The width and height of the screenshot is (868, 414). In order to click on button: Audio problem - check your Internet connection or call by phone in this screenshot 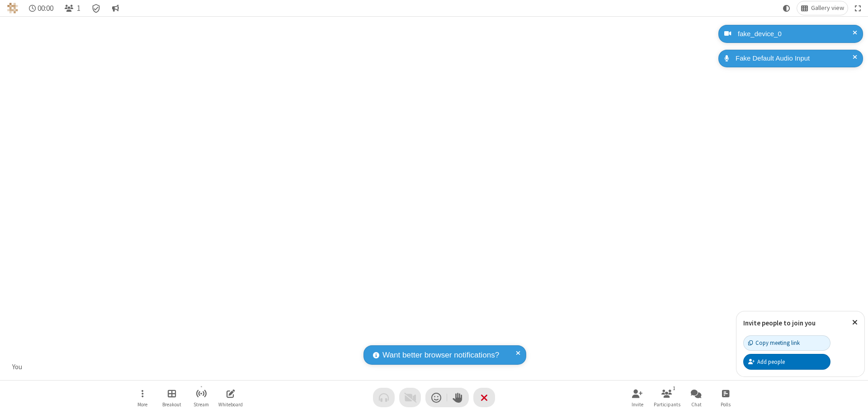, I will do `click(384, 397)`.